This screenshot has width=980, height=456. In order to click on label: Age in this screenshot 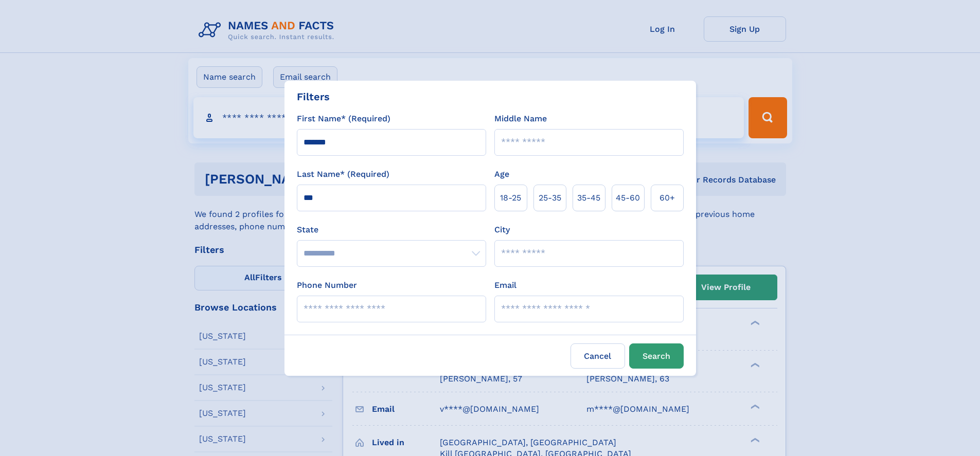, I will do `click(501, 174)`.